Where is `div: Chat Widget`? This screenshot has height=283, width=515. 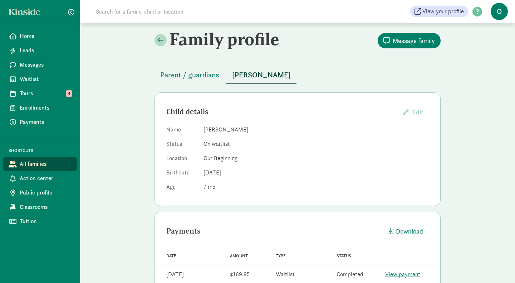
div: Chat Widget is located at coordinates (497, 266).